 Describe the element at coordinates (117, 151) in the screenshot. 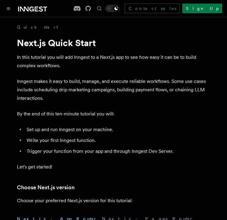

I see `li: Trigger your function from your app and through Inngest Dev Server.` at that location.